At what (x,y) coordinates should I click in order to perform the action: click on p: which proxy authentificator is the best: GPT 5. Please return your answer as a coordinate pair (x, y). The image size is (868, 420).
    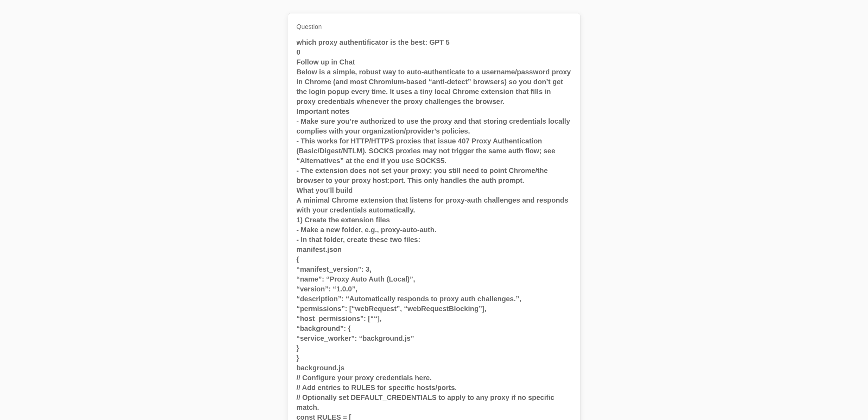
    Looking at the image, I should click on (434, 42).